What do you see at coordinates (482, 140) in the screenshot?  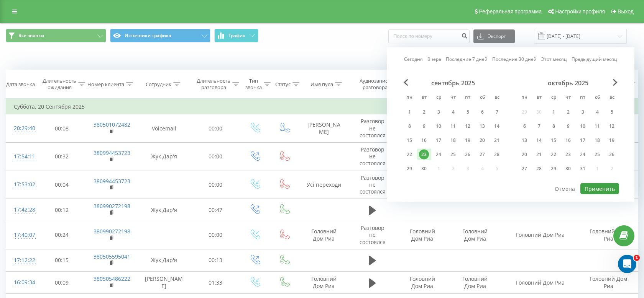 I see `div: сб 20 сент. 2025 г.` at bounding box center [482, 140].